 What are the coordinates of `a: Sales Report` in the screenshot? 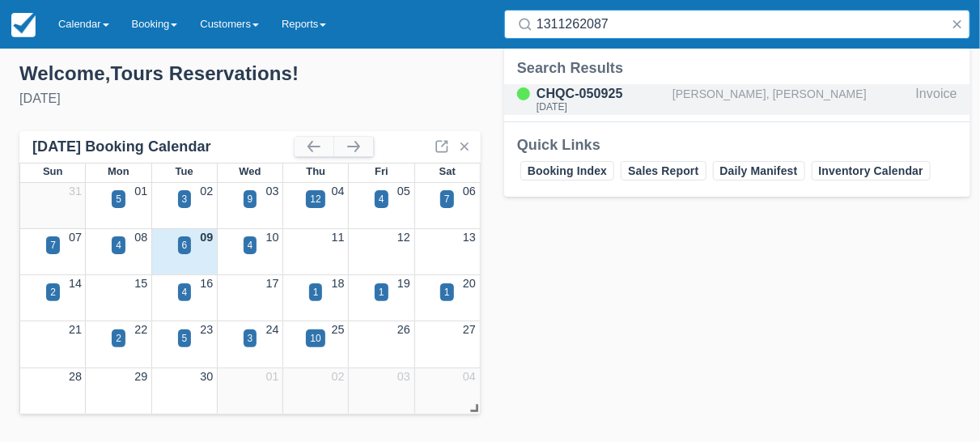 It's located at (663, 171).